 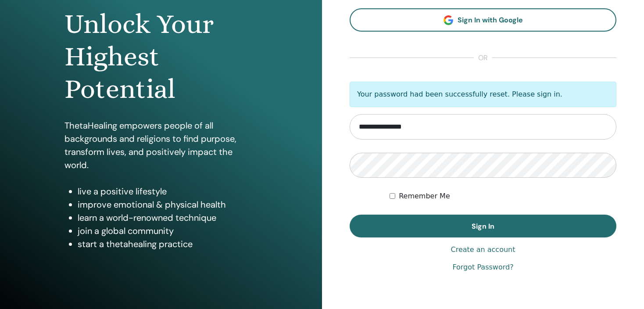 What do you see at coordinates (483, 267) in the screenshot?
I see `a: Forgot Password?` at bounding box center [483, 267].